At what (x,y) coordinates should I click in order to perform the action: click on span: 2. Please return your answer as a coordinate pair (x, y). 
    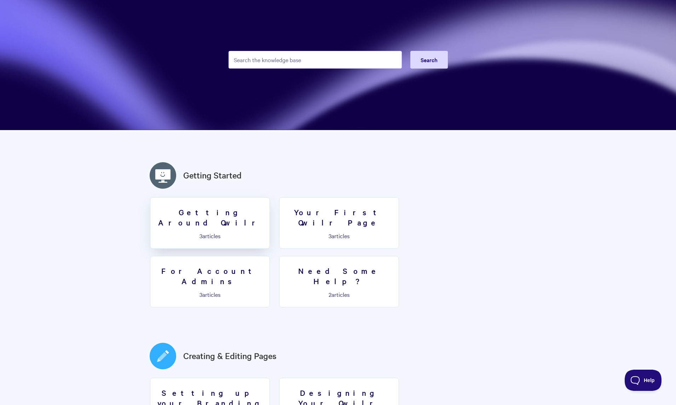
    Looking at the image, I should click on (330, 295).